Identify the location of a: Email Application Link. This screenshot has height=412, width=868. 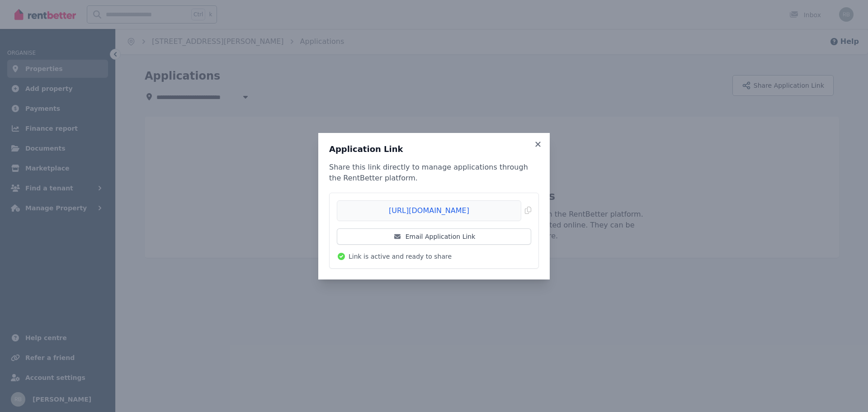
(434, 237).